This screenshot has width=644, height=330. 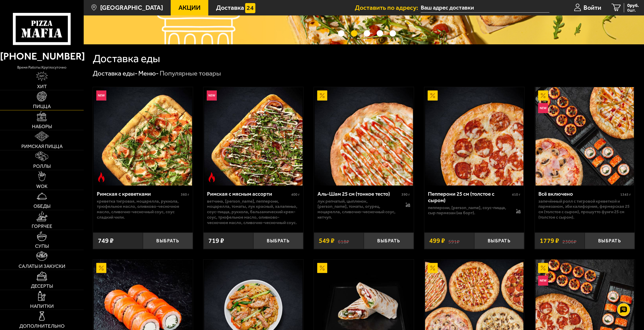 I want to click on div: Аль-Шам 25 см (тонкое тесто), so click(x=358, y=194).